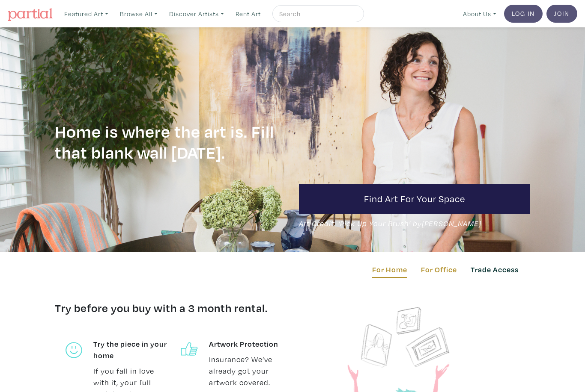 The image size is (585, 392). What do you see at coordinates (389, 271) in the screenshot?
I see `a: For Home` at bounding box center [389, 271].